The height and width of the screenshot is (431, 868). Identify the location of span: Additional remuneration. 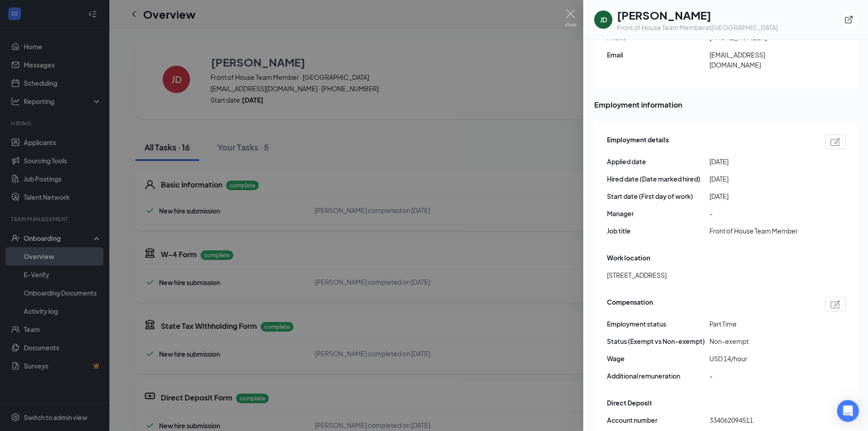
(658, 376).